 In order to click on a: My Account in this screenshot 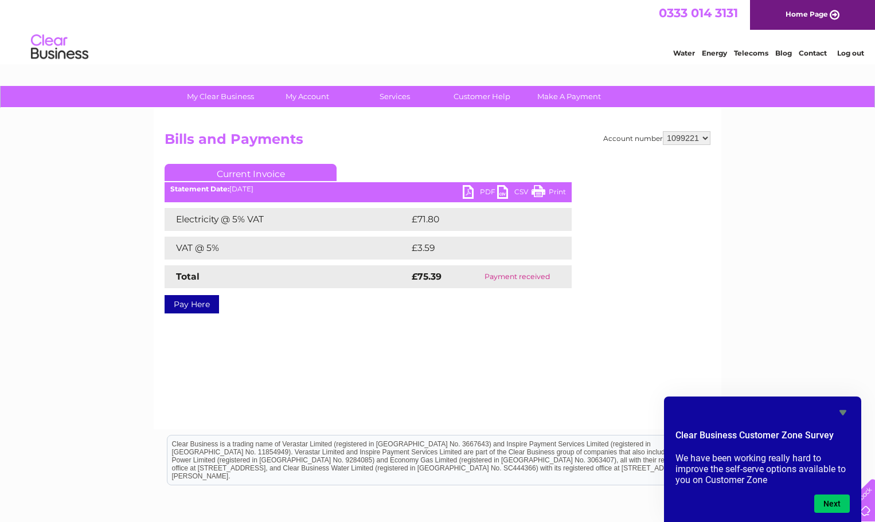, I will do `click(307, 96)`.